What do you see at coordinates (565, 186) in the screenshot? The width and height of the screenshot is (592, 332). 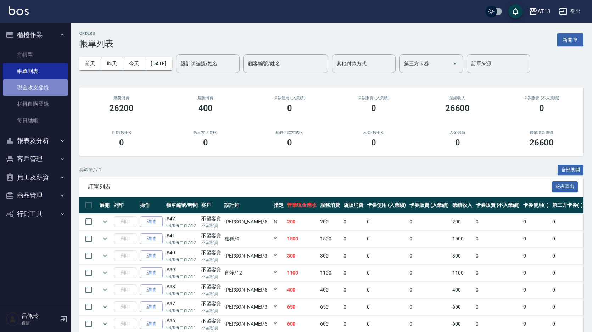 I see `a: 報表匯出` at bounding box center [565, 186].